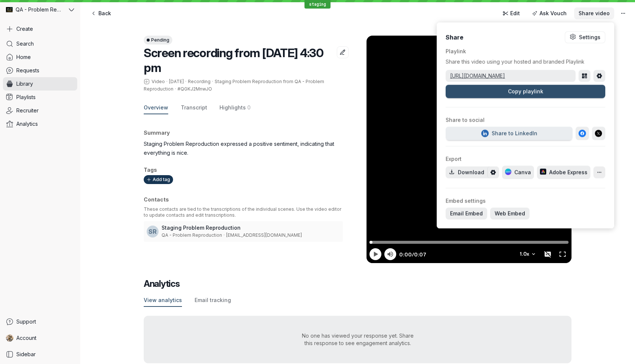  What do you see at coordinates (249, 108) in the screenshot?
I see `span: 0` at bounding box center [249, 108].